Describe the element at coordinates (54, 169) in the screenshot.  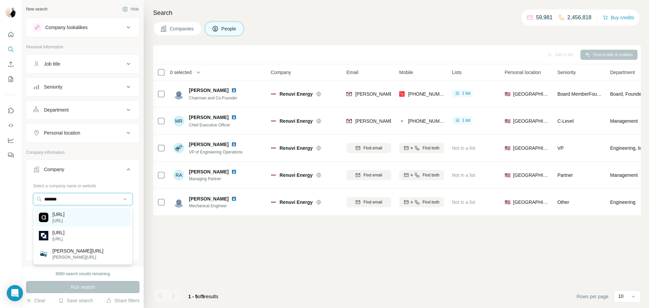
I see `div: Company` at that location.